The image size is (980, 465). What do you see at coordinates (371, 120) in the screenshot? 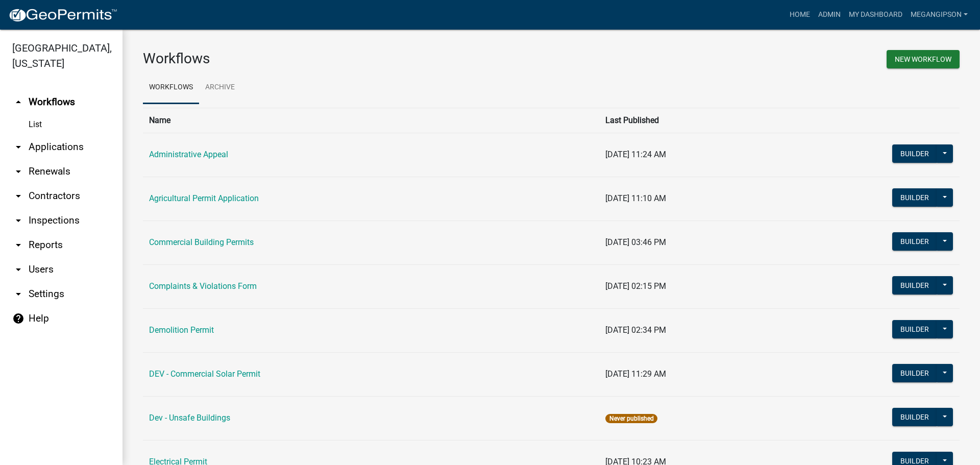
I see `th: Name` at bounding box center [371, 120].